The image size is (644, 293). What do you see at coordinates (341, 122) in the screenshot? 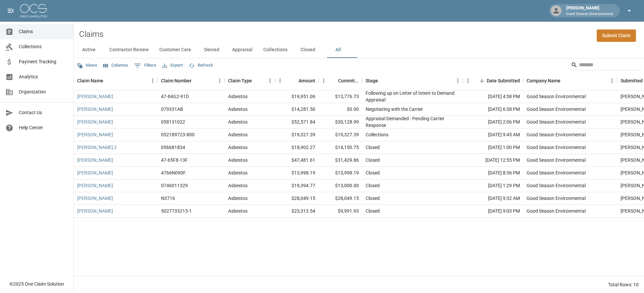
I see `div: $30,128.99` at bounding box center [341, 122].